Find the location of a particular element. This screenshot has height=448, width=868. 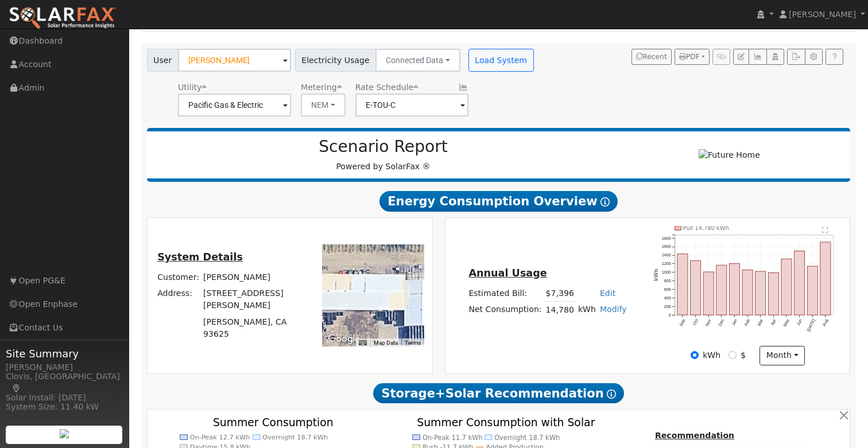

td: kWh is located at coordinates (587, 310).